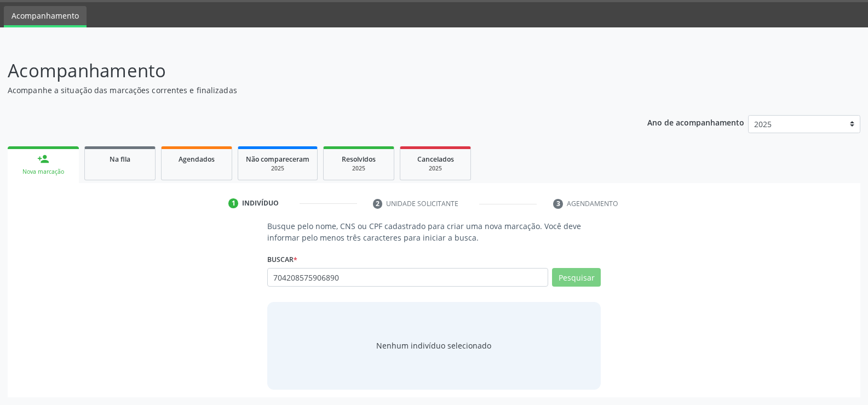  What do you see at coordinates (260, 203) in the screenshot?
I see `div: Indivíduo` at bounding box center [260, 203].